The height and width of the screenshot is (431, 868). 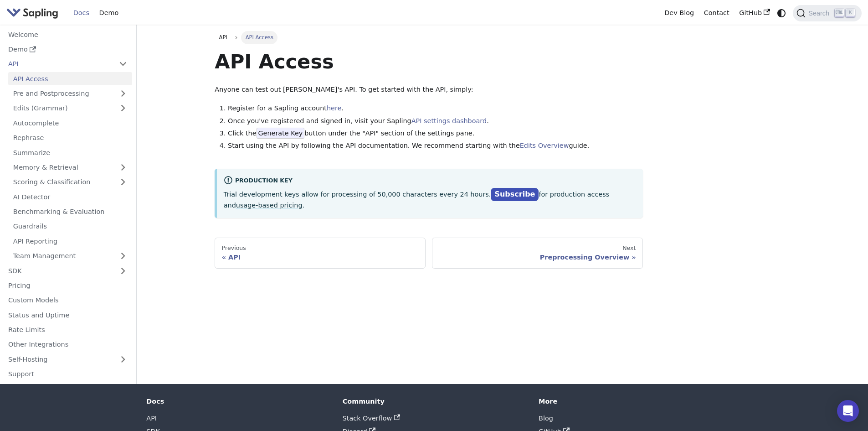 I want to click on nav: Breadcrumbs, so click(x=429, y=38).